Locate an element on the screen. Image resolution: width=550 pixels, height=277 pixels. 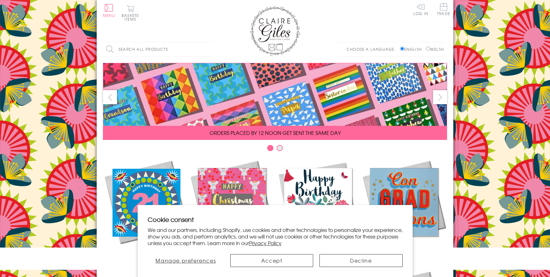
input: English is located at coordinates (402, 49).